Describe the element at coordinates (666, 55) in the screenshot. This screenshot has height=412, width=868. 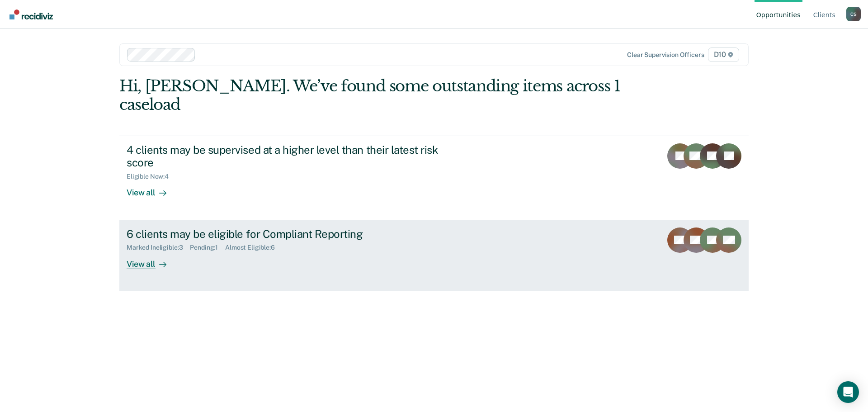
I see `div: Clear supervision officers` at that location.